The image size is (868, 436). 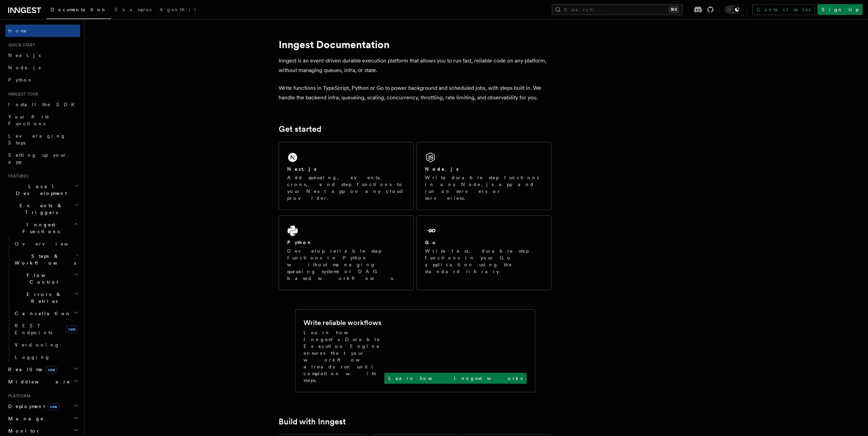 I want to click on a: PythonDevelop reliable step functions in Python without managing queueing systems or DAG based wo..., so click(x=346, y=253).